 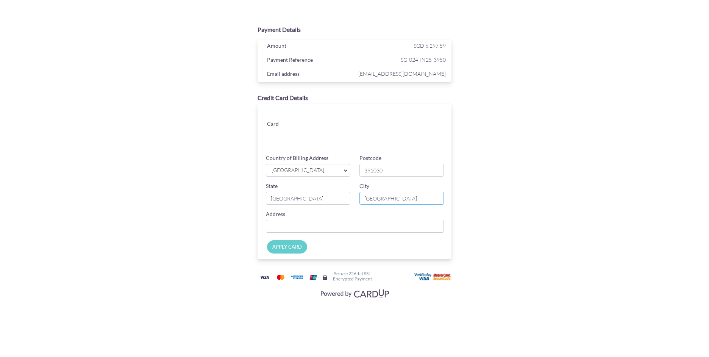 I want to click on img: Secure lock, so click(x=325, y=277).